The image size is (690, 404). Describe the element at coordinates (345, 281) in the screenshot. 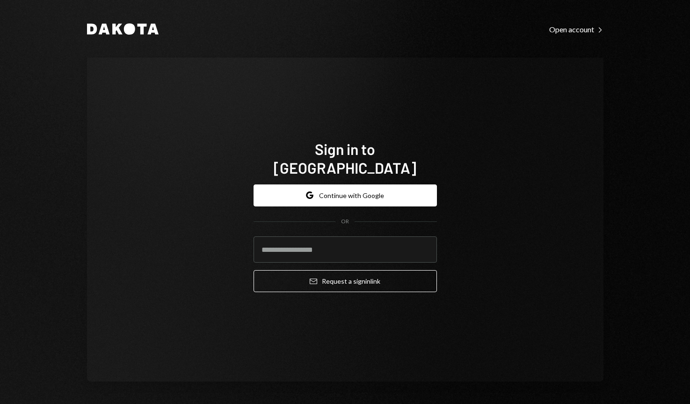

I see `button: Request a signinlink` at that location.